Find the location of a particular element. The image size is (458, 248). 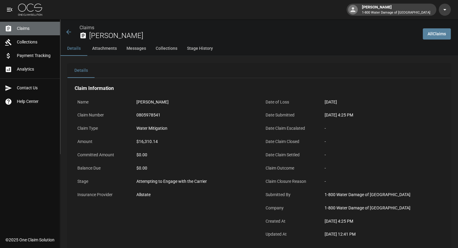

button: Stage History is located at coordinates (200, 49).